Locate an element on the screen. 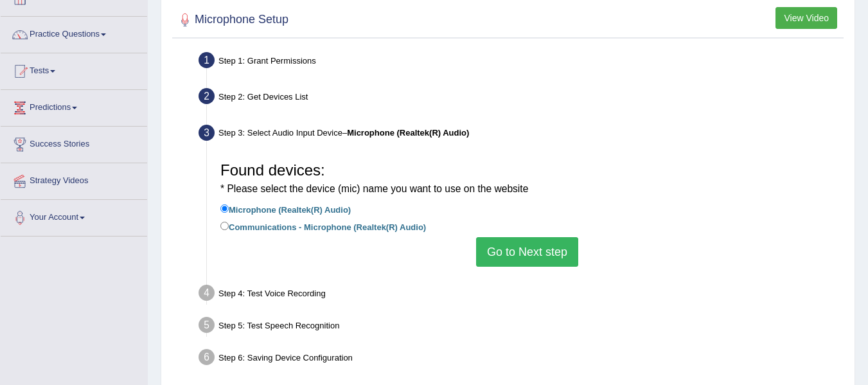  button: View Video is located at coordinates (806, 18).